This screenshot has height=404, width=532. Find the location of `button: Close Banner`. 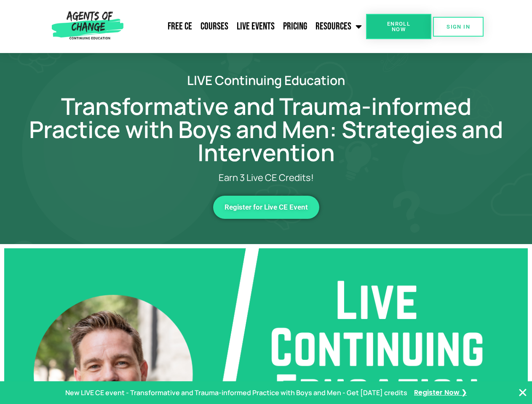

button: Close Banner is located at coordinates (522, 393).